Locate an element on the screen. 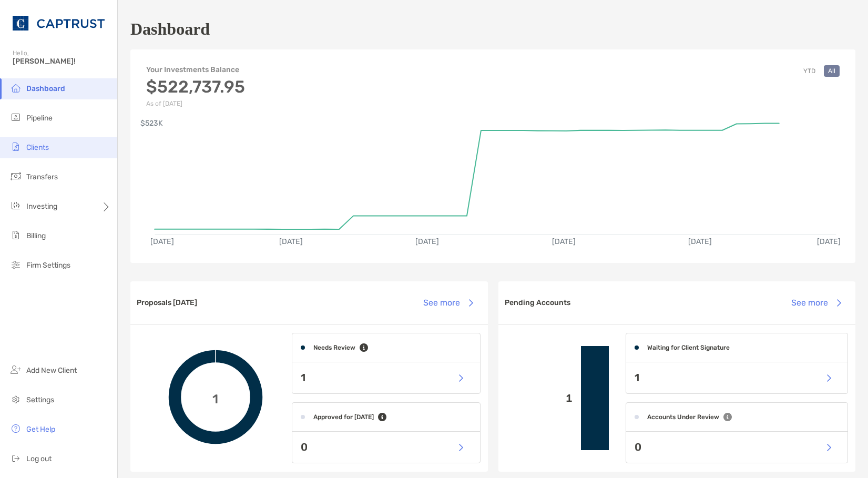  img: dashboard icon is located at coordinates (16, 87).